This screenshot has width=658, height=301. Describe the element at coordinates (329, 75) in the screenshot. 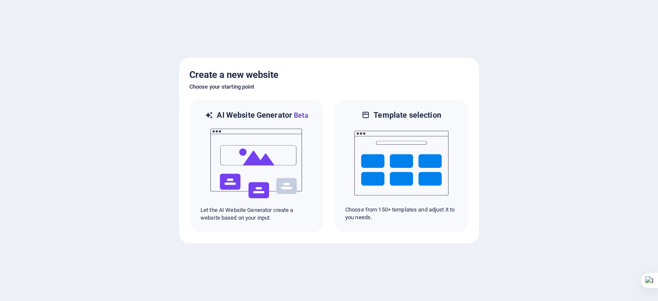

I see `h5: Create a new website` at that location.